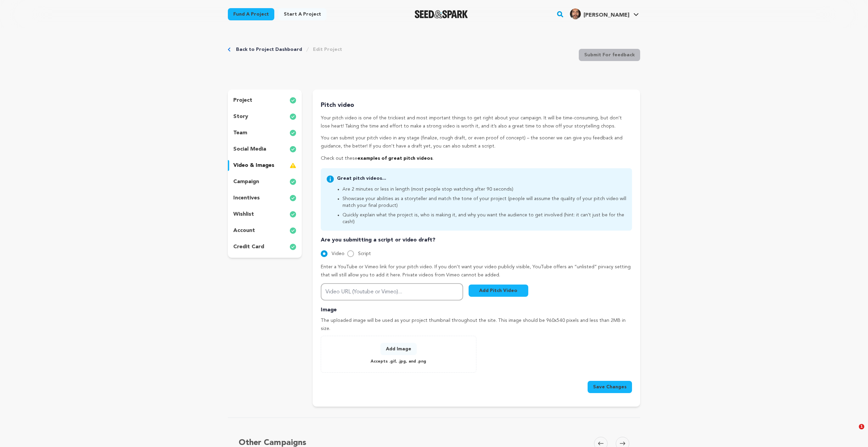 This screenshot has height=447, width=868. I want to click on button: Add Pitch Video, so click(498, 291).